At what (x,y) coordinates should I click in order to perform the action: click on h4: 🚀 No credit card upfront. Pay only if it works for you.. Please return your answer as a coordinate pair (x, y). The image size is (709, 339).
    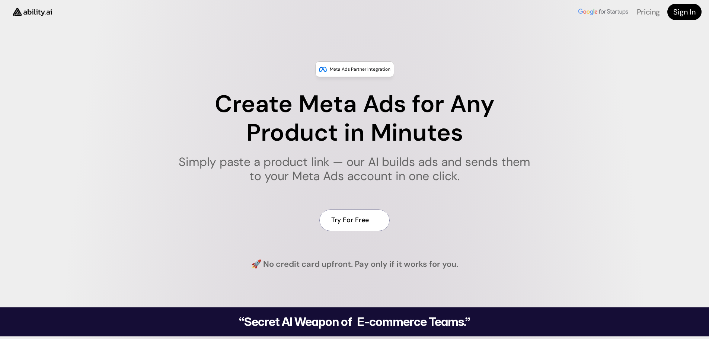
    Looking at the image, I should click on (355, 264).